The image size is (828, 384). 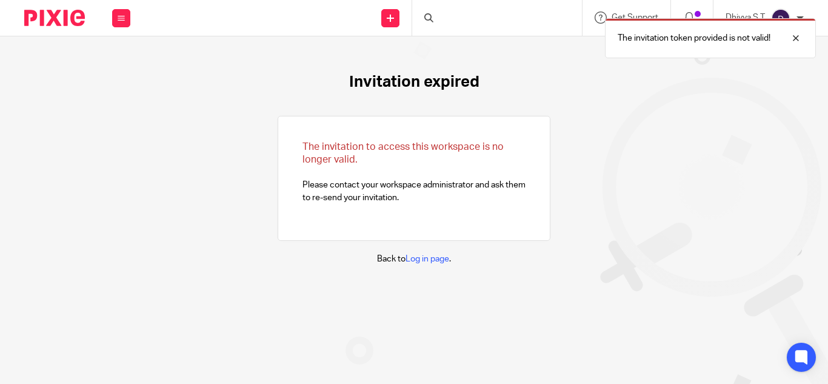 What do you see at coordinates (781, 18) in the screenshot?
I see `img: svg%3E` at bounding box center [781, 18].